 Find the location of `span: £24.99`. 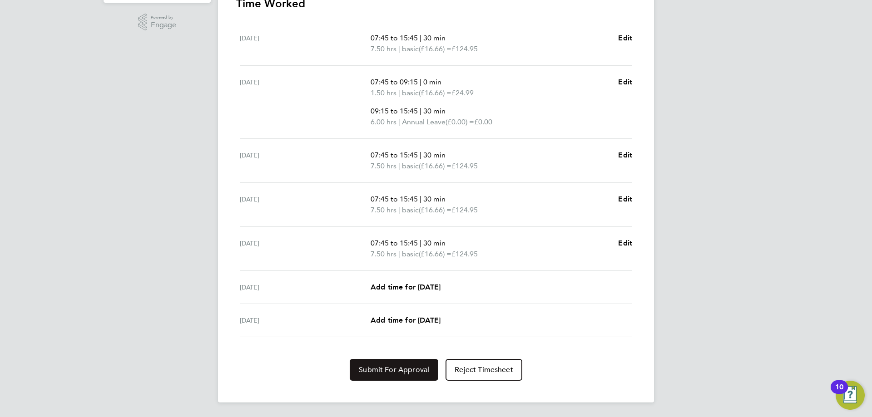

span: £24.99 is located at coordinates (462, 93).